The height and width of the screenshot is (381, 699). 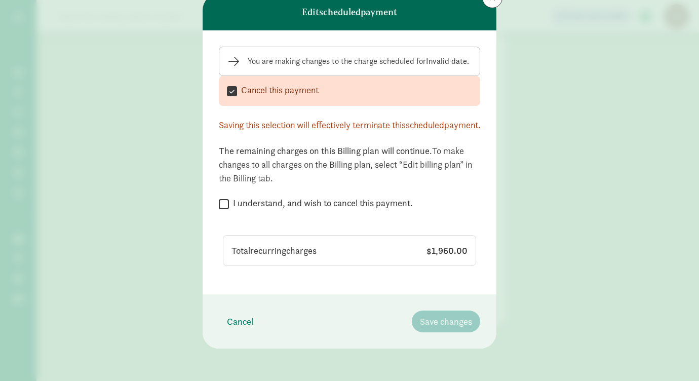 I want to click on div: You are making changes to the charge scheduled for, so click(x=358, y=61).